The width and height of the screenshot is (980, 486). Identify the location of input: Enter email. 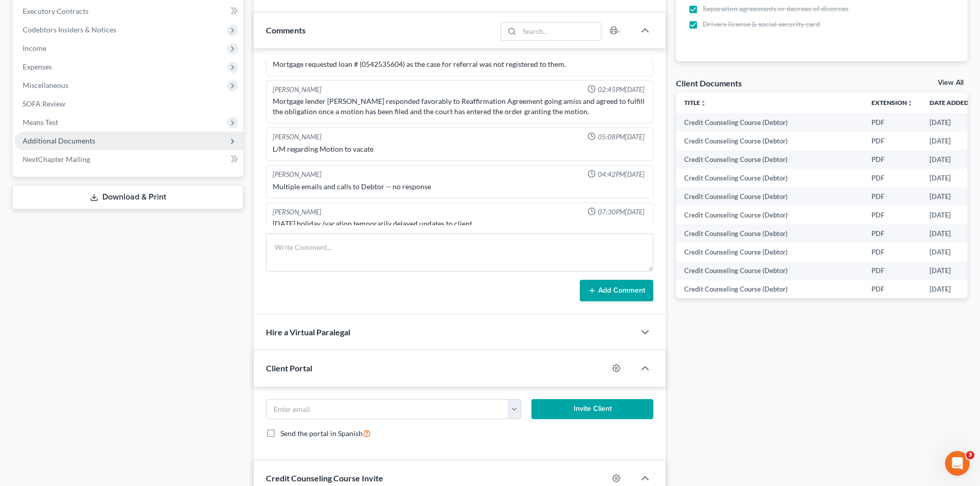
(387, 409).